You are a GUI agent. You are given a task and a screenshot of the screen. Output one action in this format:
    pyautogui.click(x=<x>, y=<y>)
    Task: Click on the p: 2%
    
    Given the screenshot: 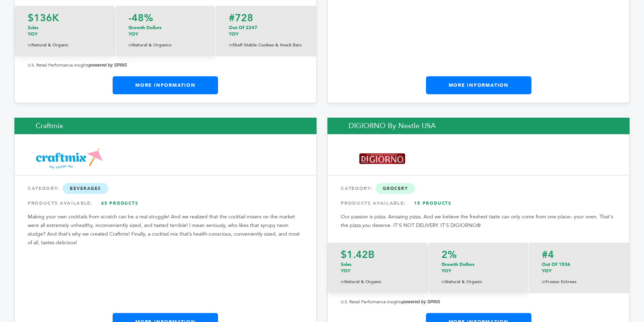 What is the action you would take?
    pyautogui.click(x=479, y=255)
    